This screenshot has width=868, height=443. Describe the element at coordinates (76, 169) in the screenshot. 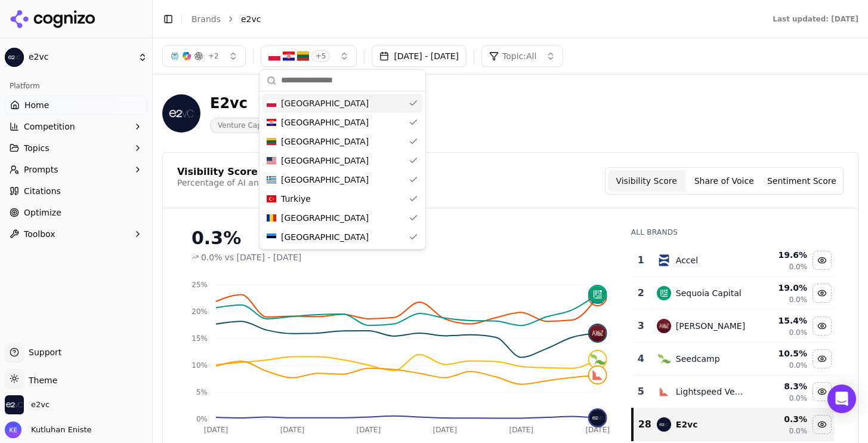

I see `button: Prompts` at that location.